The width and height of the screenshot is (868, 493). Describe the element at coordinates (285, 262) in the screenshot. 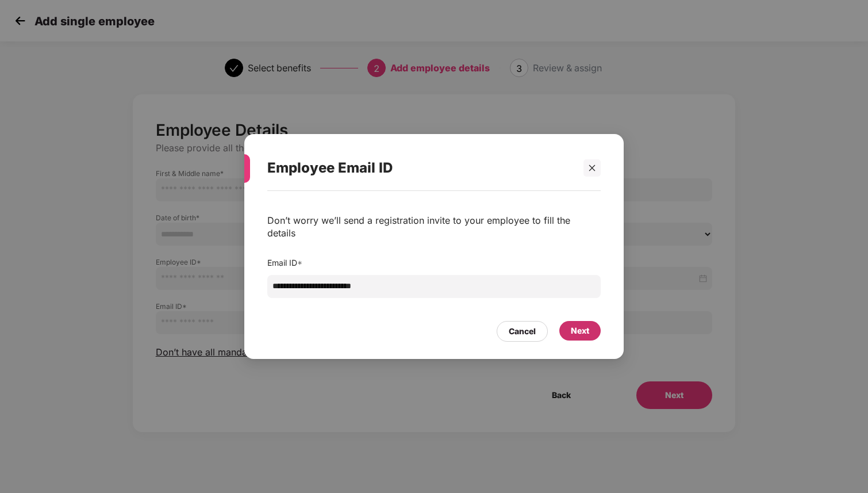

I see `label: Email ID` at that location.